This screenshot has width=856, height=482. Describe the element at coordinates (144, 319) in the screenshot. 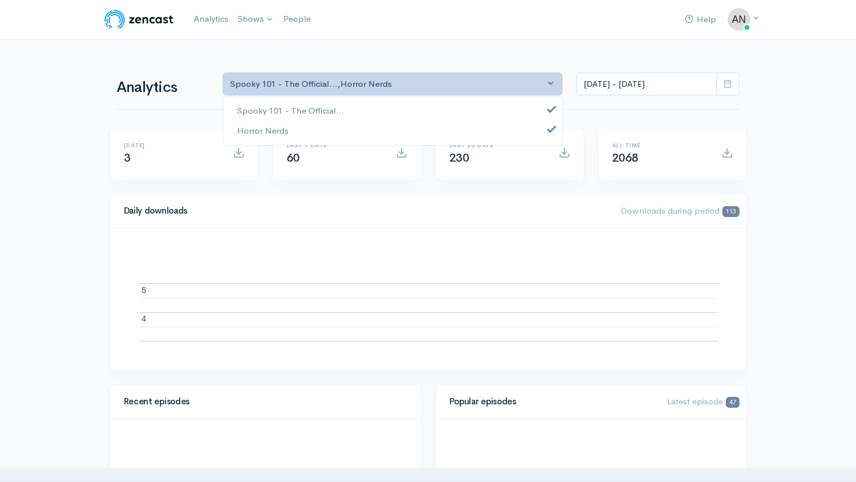

I see `text: 4` at that location.